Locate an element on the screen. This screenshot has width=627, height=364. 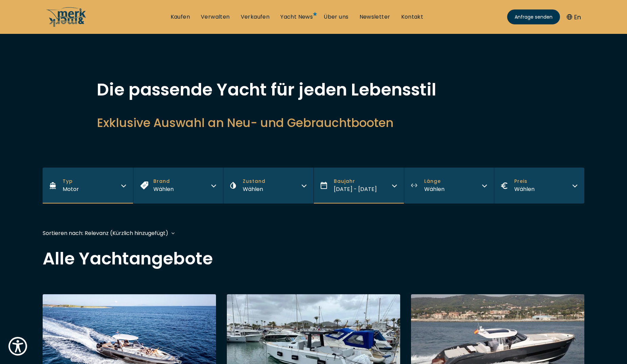
a: Verwalten is located at coordinates (215, 17).